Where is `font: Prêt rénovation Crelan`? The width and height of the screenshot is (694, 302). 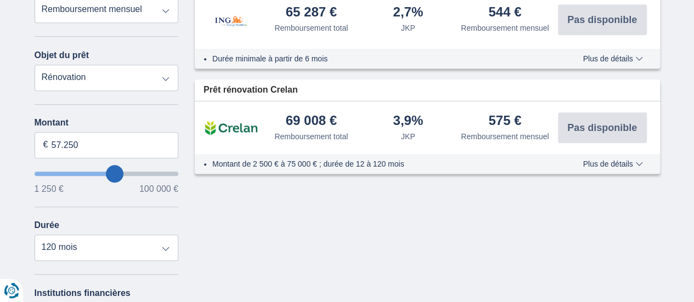 font: Prêt rénovation Crelan is located at coordinates (251, 89).